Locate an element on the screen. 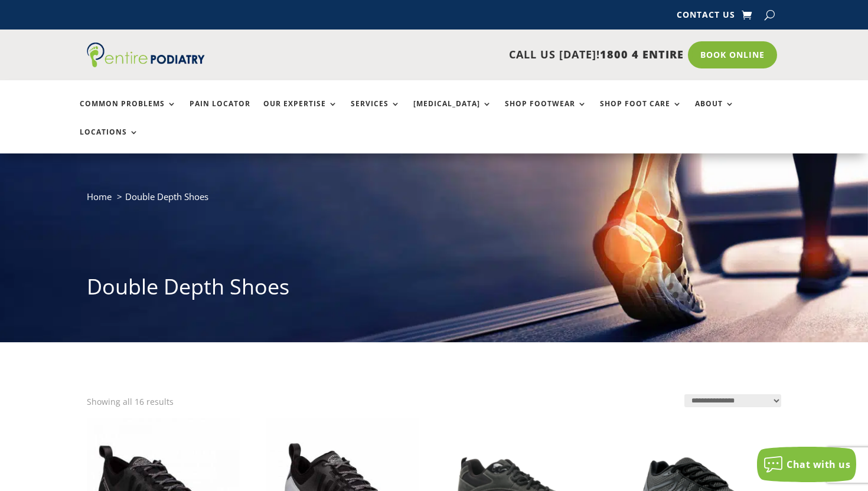  a: Locations is located at coordinates (110, 140).